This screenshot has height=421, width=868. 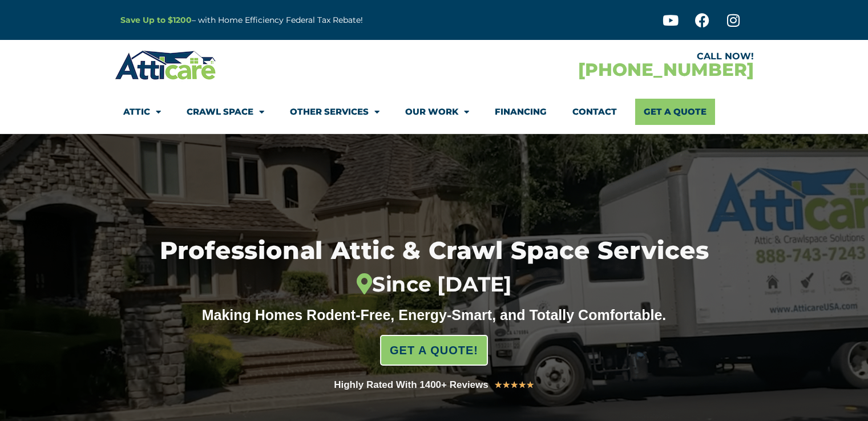 I want to click on a: Contact, so click(x=595, y=112).